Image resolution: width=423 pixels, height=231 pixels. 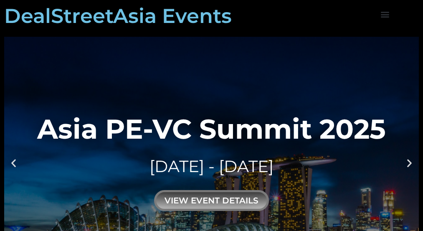 I want to click on div: Asia PE-VC Summit 2025, so click(x=211, y=128).